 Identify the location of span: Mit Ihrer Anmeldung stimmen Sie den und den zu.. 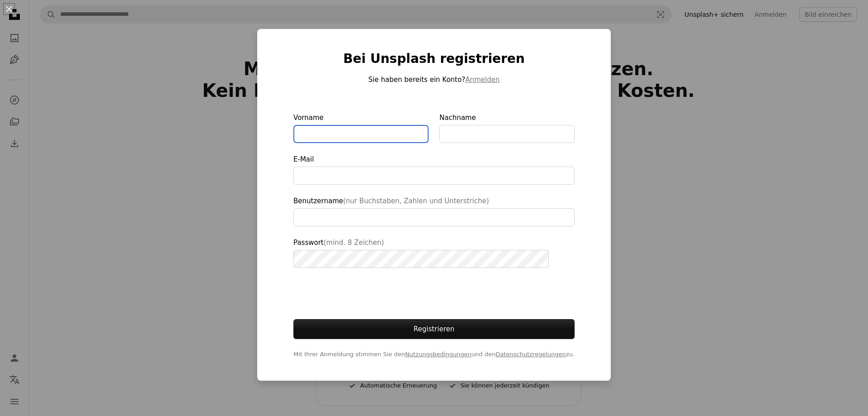
(434, 354).